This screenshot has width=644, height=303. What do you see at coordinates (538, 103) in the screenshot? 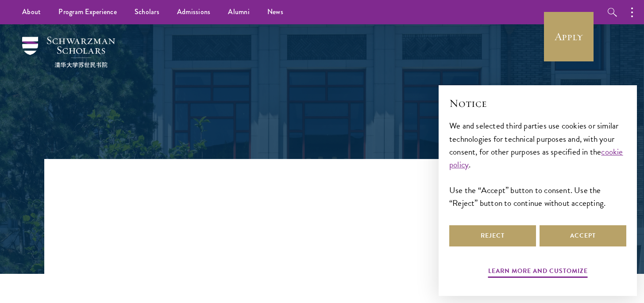
I see `h2: Notice` at bounding box center [538, 103].